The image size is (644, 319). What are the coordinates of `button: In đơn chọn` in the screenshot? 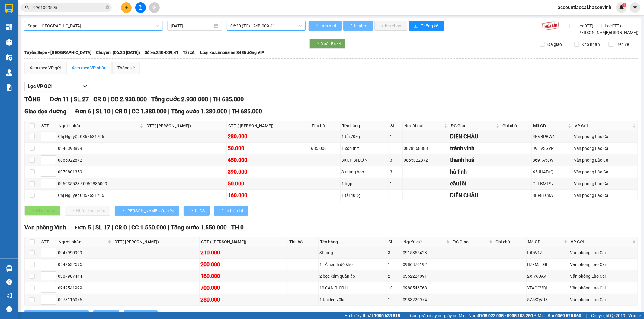 It's located at (391, 26).